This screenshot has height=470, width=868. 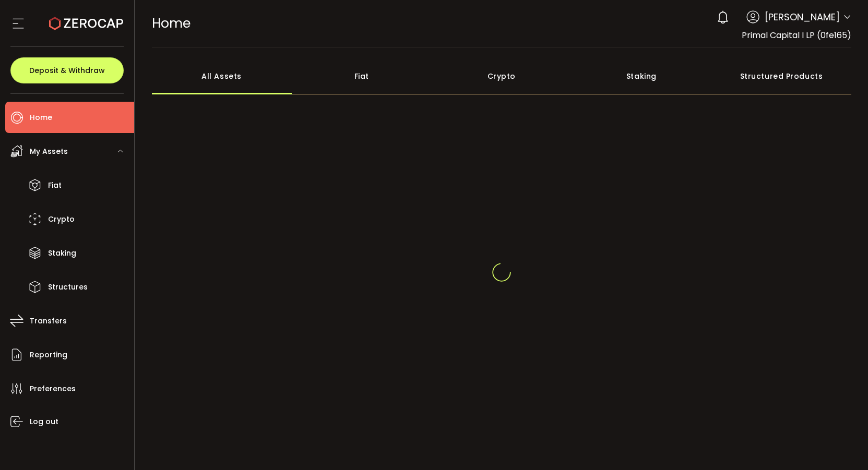 What do you see at coordinates (501, 76) in the screenshot?
I see `div: Crypto` at bounding box center [501, 76].